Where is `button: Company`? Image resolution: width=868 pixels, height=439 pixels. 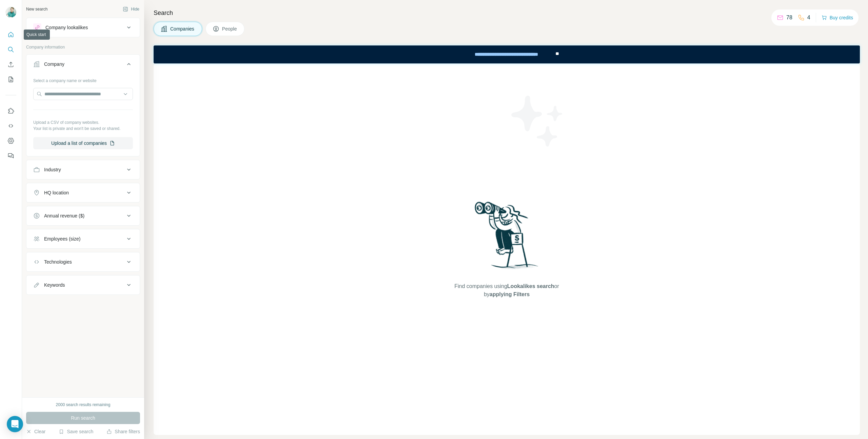
button: Company is located at coordinates (83, 66).